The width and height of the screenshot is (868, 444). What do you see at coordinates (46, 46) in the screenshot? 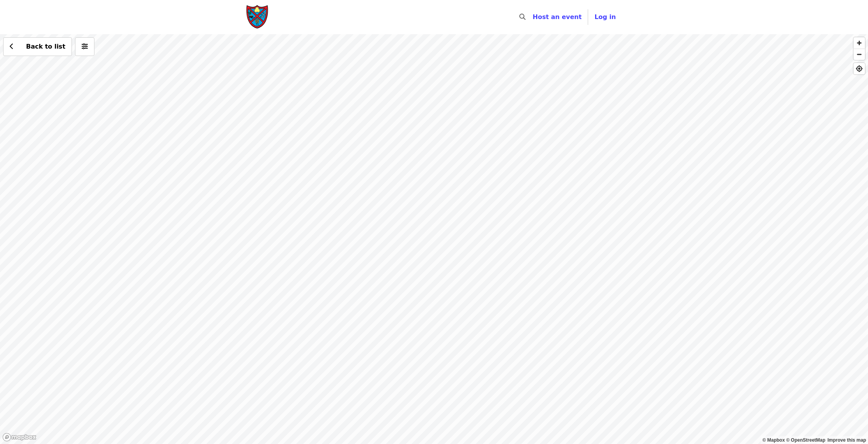
I see `span: Back to list` at bounding box center [46, 46].